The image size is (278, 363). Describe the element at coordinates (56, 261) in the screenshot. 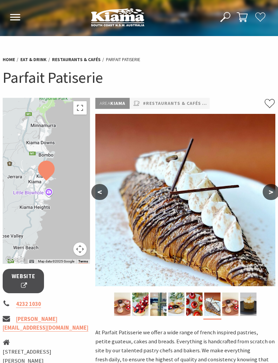

I see `span: Map data ©2025 Google` at that location.